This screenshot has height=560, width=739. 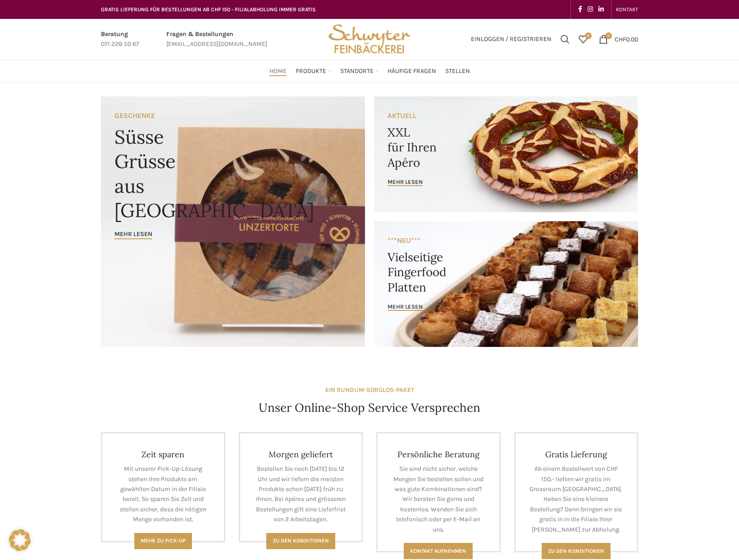 What do you see at coordinates (565, 39) in the screenshot?
I see `a: Suchen` at bounding box center [565, 39].